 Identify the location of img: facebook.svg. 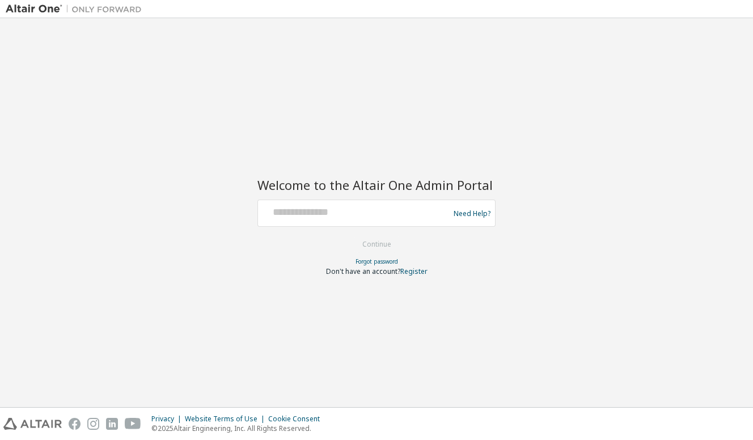
(74, 423).